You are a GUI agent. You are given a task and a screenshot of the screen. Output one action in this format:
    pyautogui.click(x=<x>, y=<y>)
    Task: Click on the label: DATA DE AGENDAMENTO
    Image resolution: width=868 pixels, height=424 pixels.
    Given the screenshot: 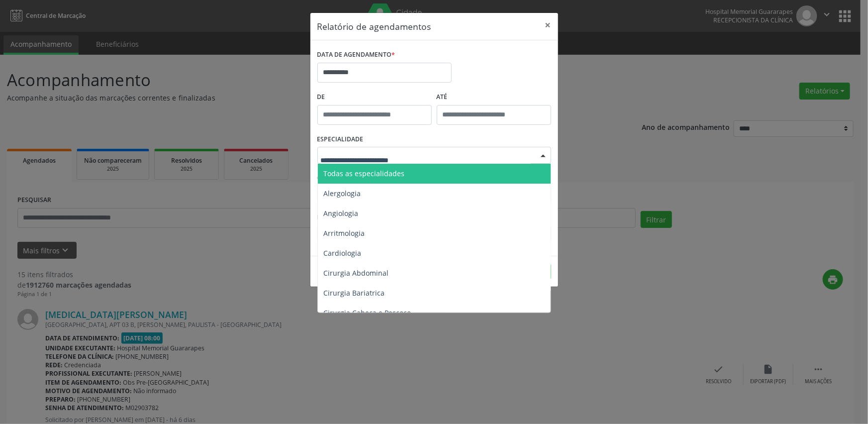 What is the action you would take?
    pyautogui.click(x=356, y=55)
    